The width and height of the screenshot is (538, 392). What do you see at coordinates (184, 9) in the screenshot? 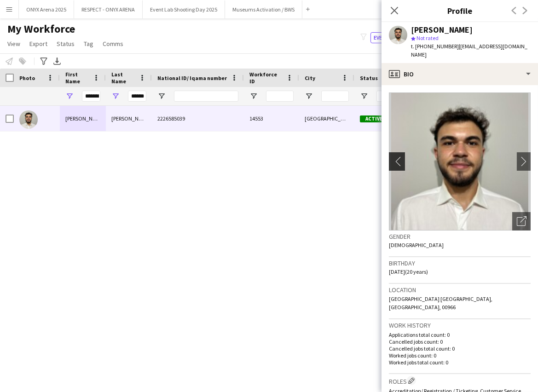
I see `button: Event Lab Shooting Day 2025` at bounding box center [184, 9].